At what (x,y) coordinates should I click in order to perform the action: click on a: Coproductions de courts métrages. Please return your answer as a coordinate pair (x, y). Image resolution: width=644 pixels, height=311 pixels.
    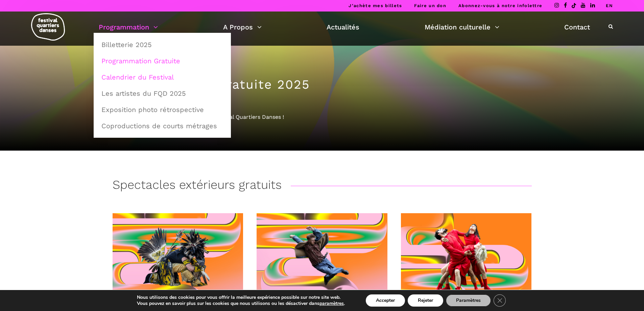
    Looking at the image, I should click on (162, 126).